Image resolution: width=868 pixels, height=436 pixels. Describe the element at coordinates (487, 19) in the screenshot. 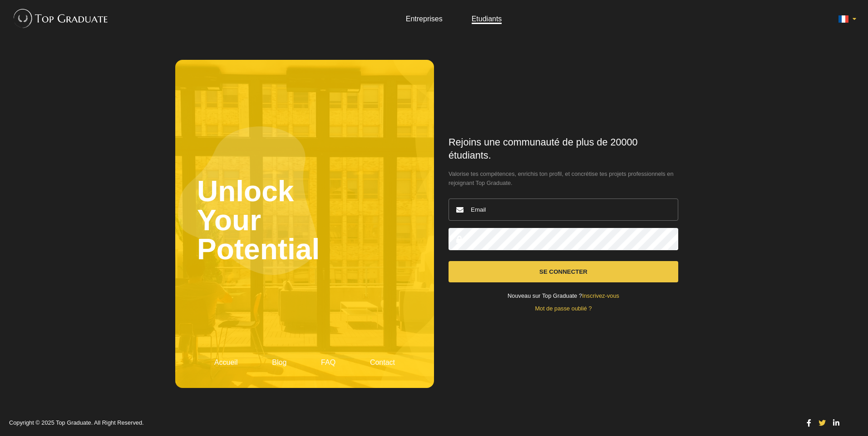

I see `a: Etudiants` at that location.